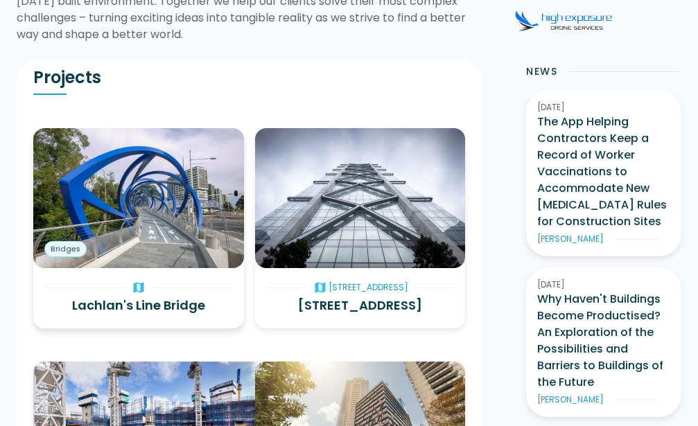 Image resolution: width=698 pixels, height=426 pixels. I want to click on h3: The App Helping Contractors Keep a Record of Worker Vaccinations to Accommodate New [MEDICAL_DATA..., so click(604, 172).